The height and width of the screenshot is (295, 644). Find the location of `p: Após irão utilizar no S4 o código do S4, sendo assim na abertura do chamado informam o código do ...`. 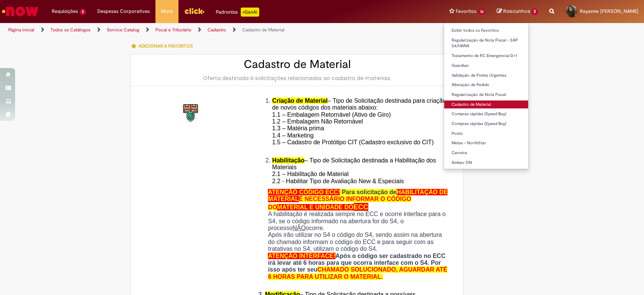

p: Após irão utilizar no S4 o código do S4, sendo assim na abertura do chamado informam o código do ... is located at coordinates (359, 242).